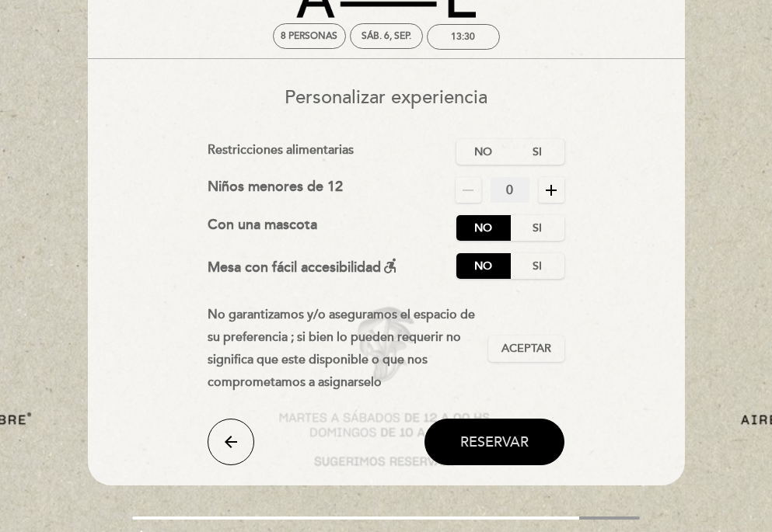 Image resolution: width=772 pixels, height=532 pixels. Describe the element at coordinates (552, 190) in the screenshot. I see `i: add` at that location.